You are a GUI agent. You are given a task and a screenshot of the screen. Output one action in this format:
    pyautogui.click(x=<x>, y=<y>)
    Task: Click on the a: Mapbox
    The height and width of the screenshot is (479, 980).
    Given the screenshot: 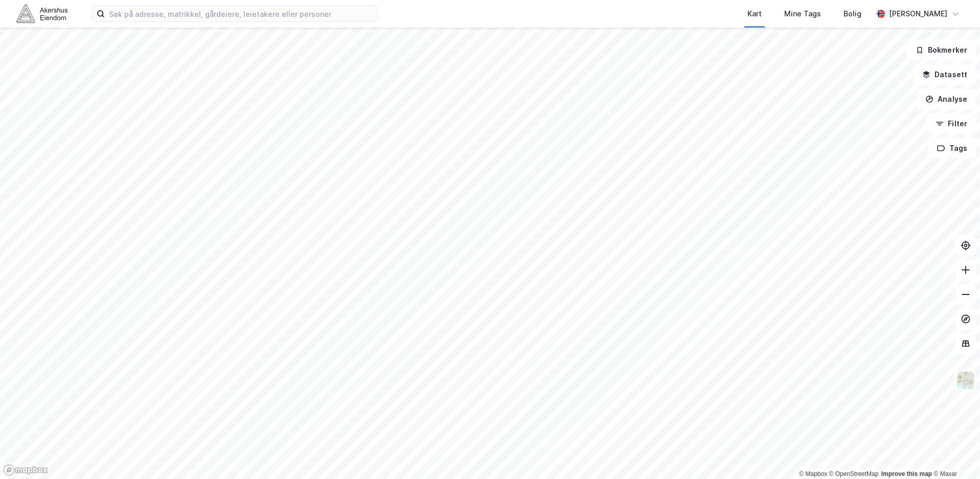 What is the action you would take?
    pyautogui.click(x=813, y=474)
    